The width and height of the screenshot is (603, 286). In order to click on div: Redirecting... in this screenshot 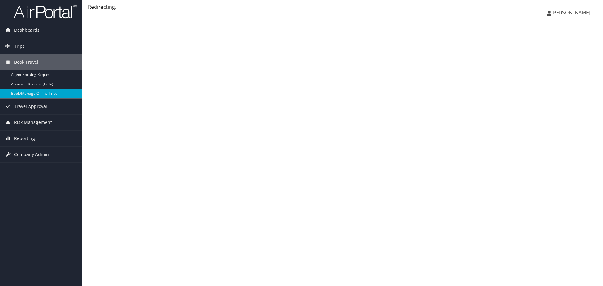, I will do `click(342, 7)`.